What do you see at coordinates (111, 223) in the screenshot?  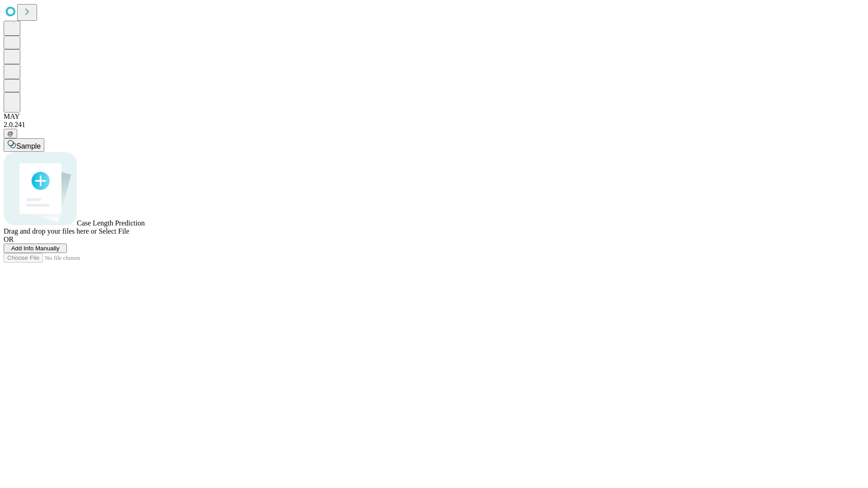 I see `span: Case Length Prediction` at bounding box center [111, 223].